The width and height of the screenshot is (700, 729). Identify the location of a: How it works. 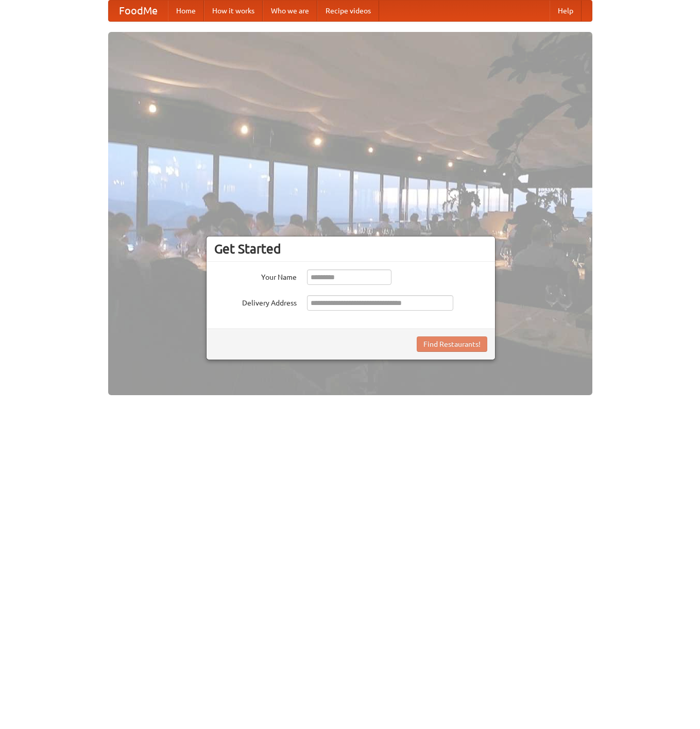
(234, 11).